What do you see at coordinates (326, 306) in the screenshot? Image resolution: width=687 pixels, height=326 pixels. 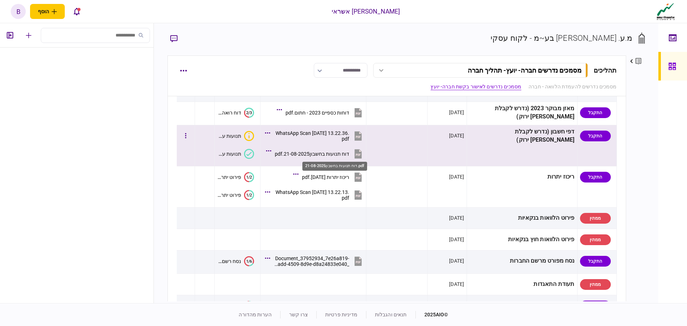 I see `button: PrintEsna2025.aspx.pdf` at bounding box center [326, 306].